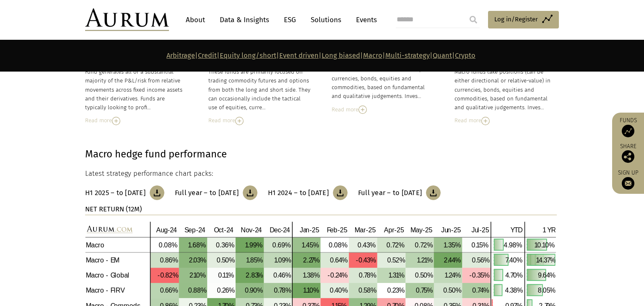 This screenshot has width=644, height=306. Describe the element at coordinates (259, 90) in the screenshot. I see `div: These funds are primarily focused on trading commodity futures and options from both the long and...` at that location.